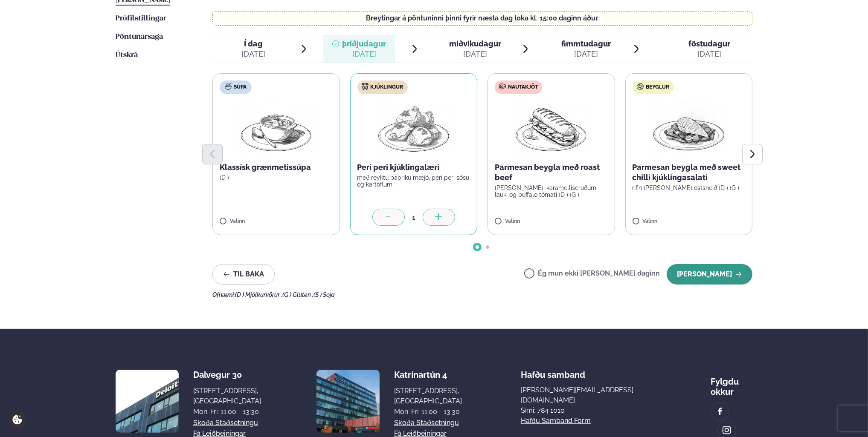 This screenshot has width=868, height=437. Describe the element at coordinates (276, 129) in the screenshot. I see `img: Soup.png` at that location.